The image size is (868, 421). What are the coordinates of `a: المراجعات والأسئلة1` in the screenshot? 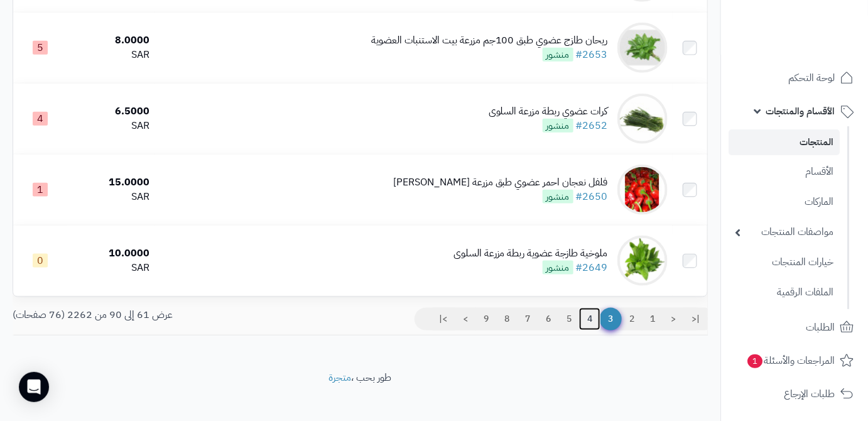 It's located at (794, 361).